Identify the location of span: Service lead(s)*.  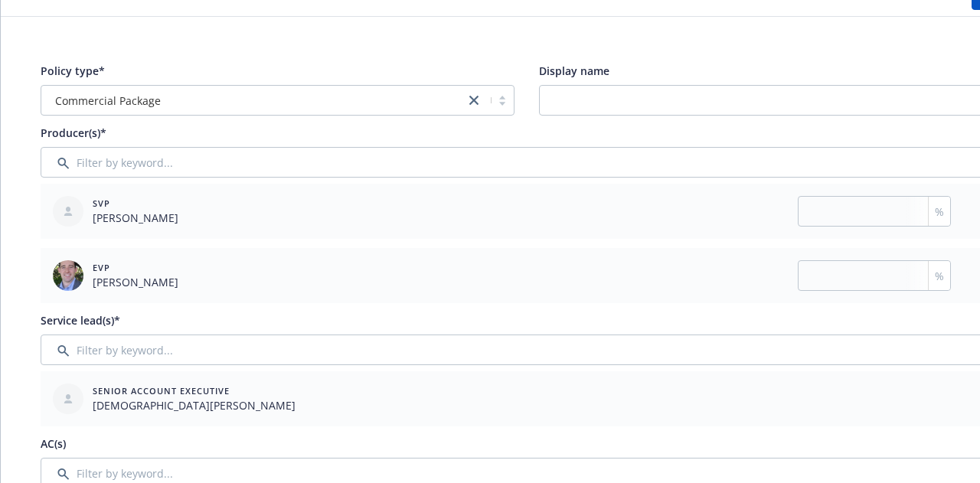
(80, 320).